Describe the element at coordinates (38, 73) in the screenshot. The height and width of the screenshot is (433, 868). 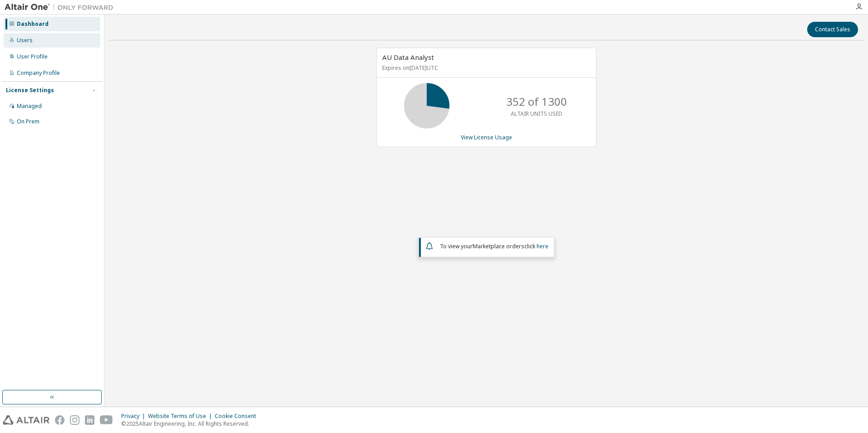
I see `div: Company Profile` at that location.